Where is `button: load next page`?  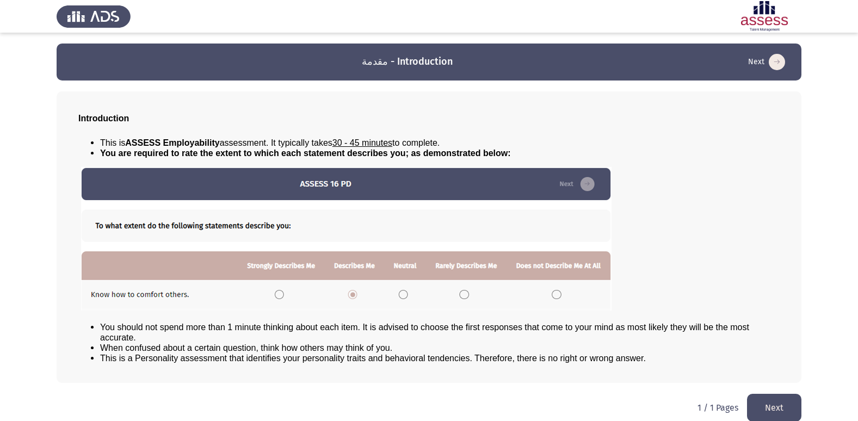
button: load next page is located at coordinates (767, 62).